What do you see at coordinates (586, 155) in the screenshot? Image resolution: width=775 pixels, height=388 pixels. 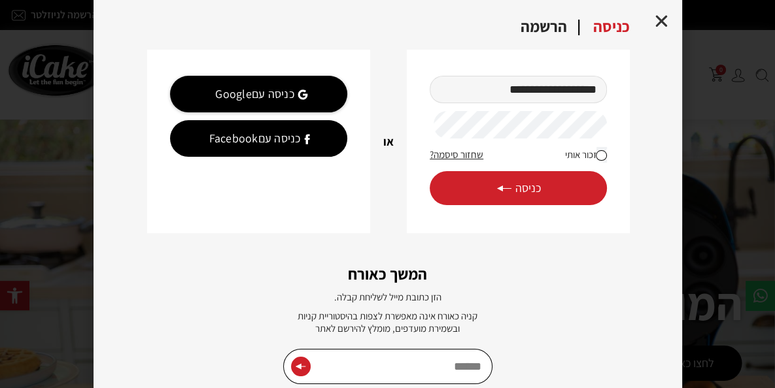 I see `label: זכור אותי` at bounding box center [586, 155].